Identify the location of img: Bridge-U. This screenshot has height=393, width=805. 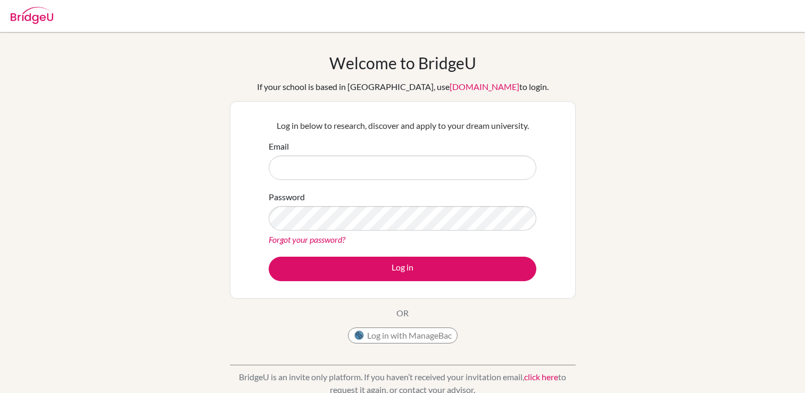
(32, 15).